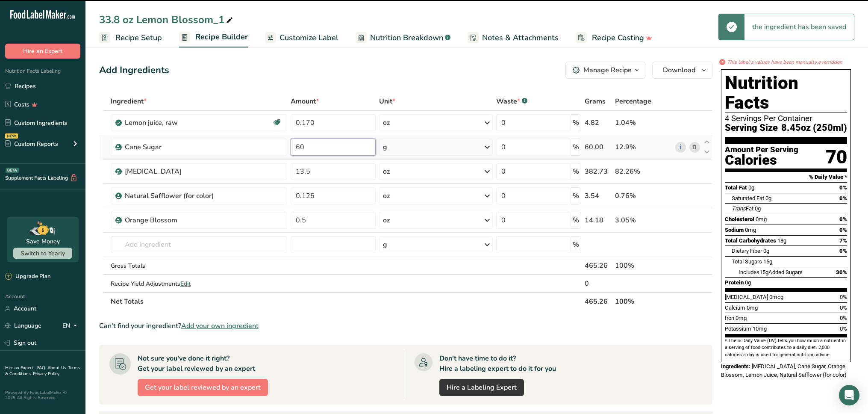 This screenshot has height=414, width=868. I want to click on a: Recipe Costing, so click(614, 38).